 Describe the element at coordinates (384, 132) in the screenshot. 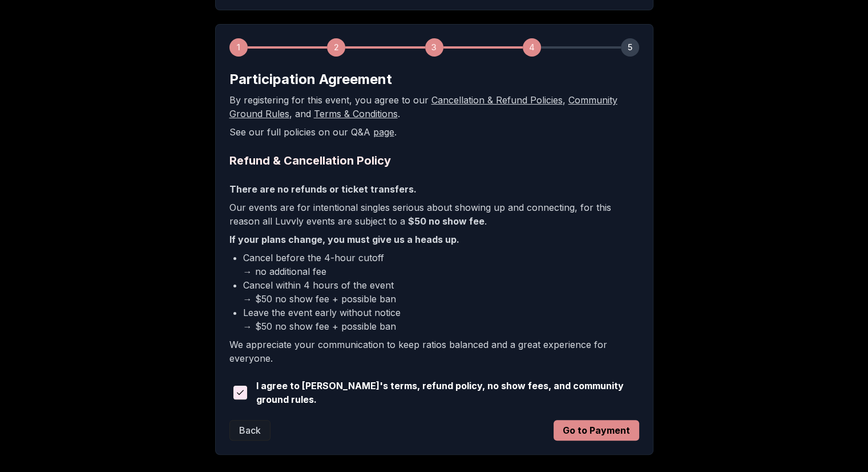

I see `a: page` at that location.